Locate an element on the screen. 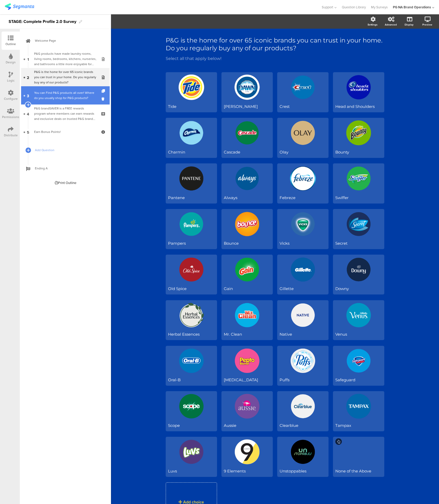  div: Olay is located at coordinates (303, 152).